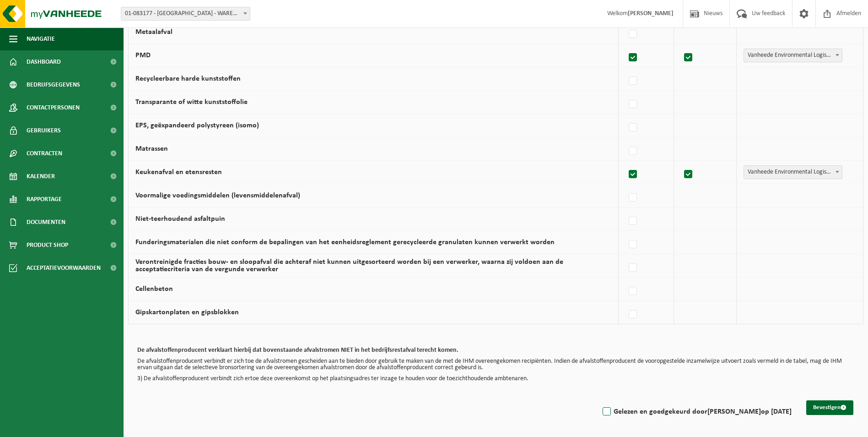 This screenshot has height=437, width=868. What do you see at coordinates (495, 364) in the screenshot?
I see `p: De afvalstoffenproducent verbindt er zich toe de afvalstromen gescheiden aan te bieden door gebru...` at bounding box center [495, 364].